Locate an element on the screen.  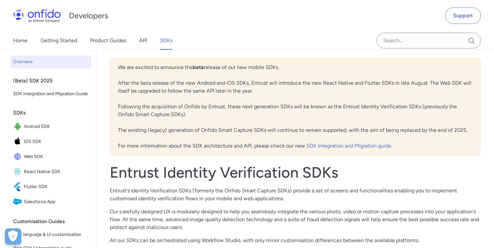
span: SDK Integration and Migration Guide is located at coordinates (51, 94).